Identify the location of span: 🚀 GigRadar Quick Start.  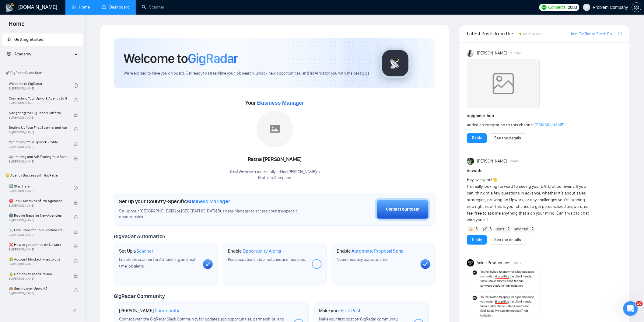
(42, 73).